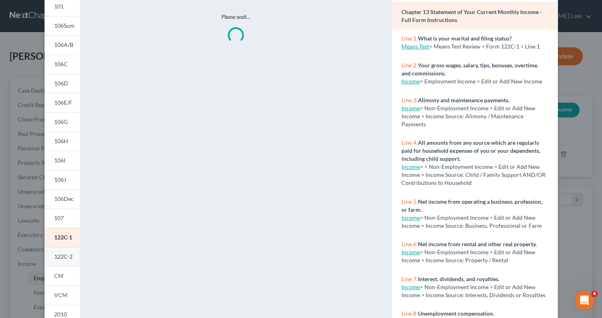  What do you see at coordinates (477, 244) in the screenshot?
I see `strong: Net income from rental and other real property.` at bounding box center [477, 244].